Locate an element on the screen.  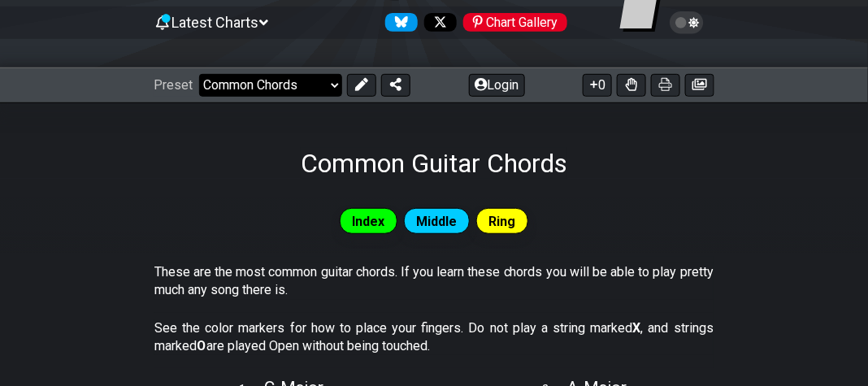
span: Latest Charts is located at coordinates (216, 22).